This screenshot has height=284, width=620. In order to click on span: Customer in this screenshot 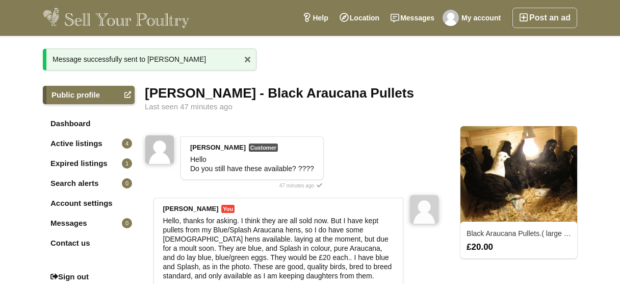, I will do `click(263, 147)`.